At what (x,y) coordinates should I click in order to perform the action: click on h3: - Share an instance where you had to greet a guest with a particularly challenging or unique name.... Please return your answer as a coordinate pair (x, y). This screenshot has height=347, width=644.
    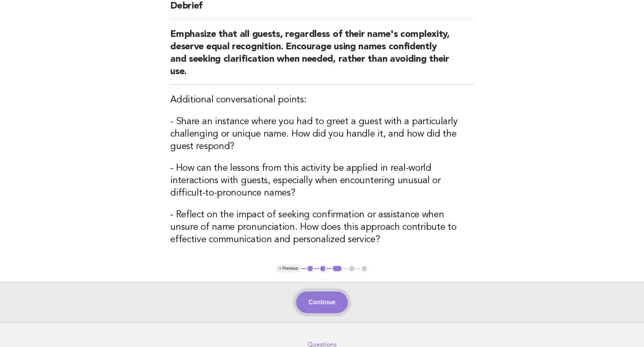
    Looking at the image, I should click on (322, 134).